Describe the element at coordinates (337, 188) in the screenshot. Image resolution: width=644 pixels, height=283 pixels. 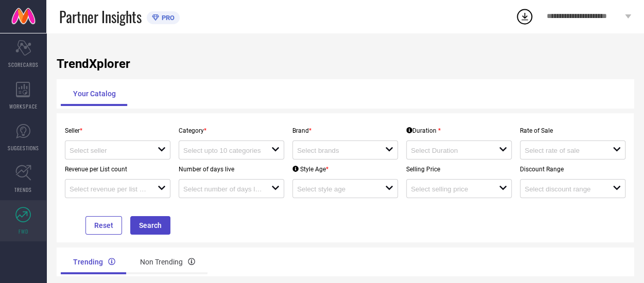
I see `input: Select style age` at that location.